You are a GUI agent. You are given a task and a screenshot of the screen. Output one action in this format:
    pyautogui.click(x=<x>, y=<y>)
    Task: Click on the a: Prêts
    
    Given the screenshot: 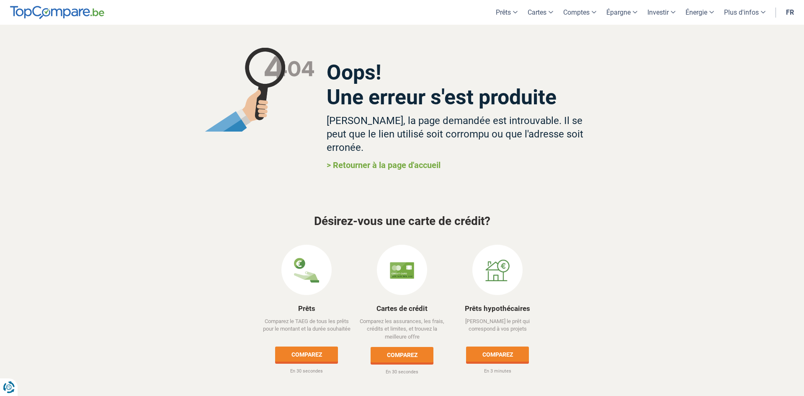 What is the action you would take?
    pyautogui.click(x=306, y=308)
    